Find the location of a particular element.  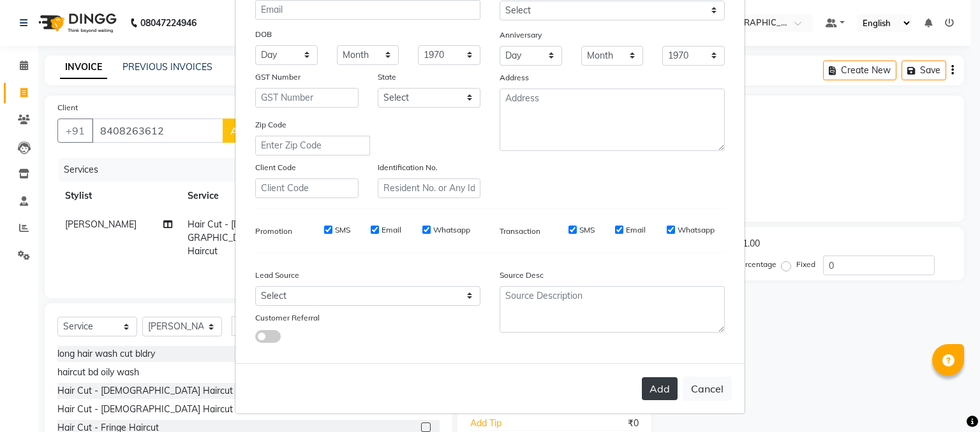

input: Resident No. or Any Id is located at coordinates (429, 188).